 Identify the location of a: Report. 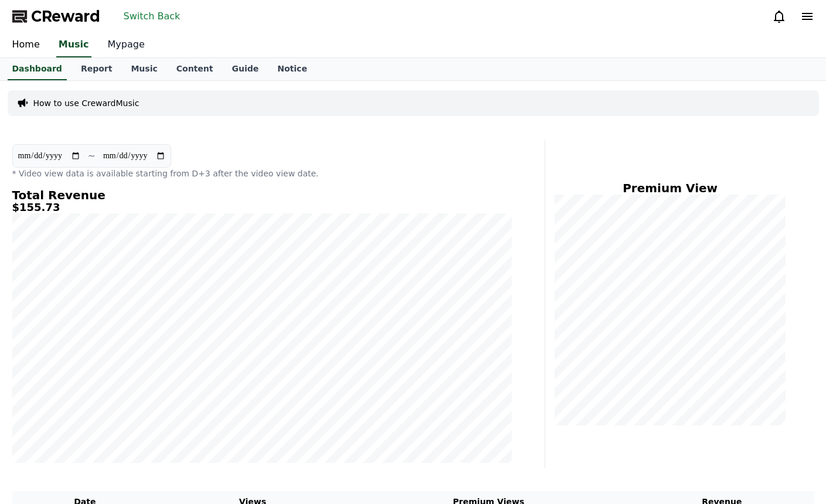
(97, 69).